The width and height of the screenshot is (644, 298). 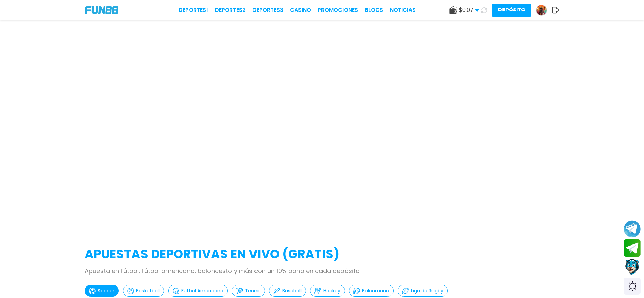 I want to click on button: Liga de Rugby, so click(x=423, y=290).